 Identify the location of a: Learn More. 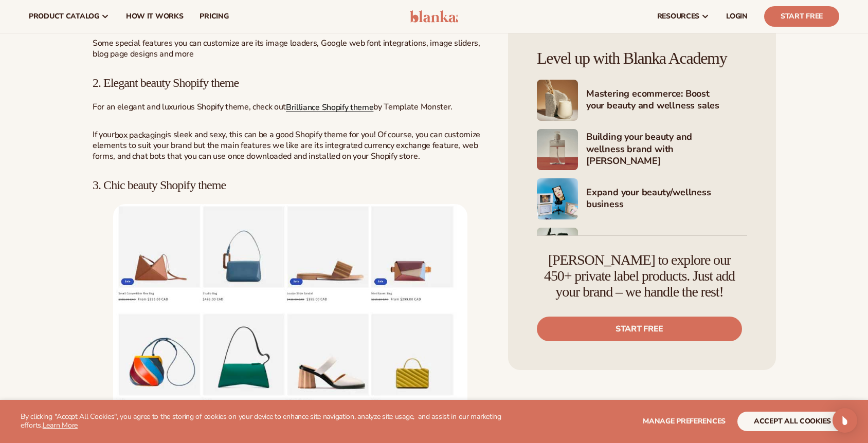
(60, 425).